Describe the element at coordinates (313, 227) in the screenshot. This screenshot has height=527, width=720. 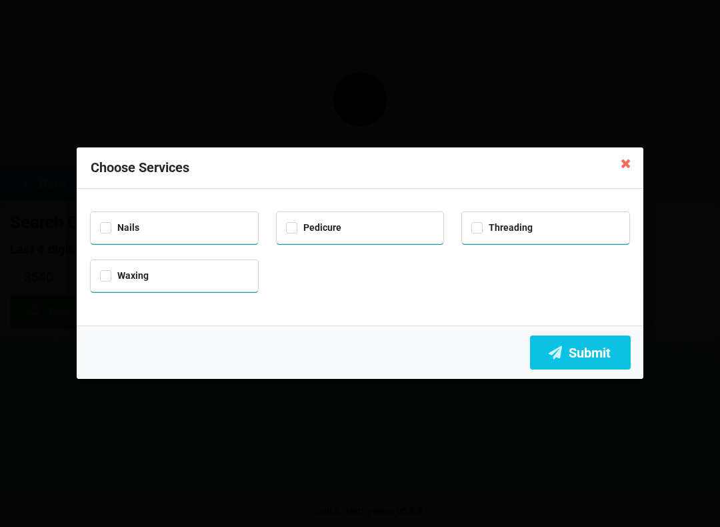
I see `label: Pedicure` at that location.